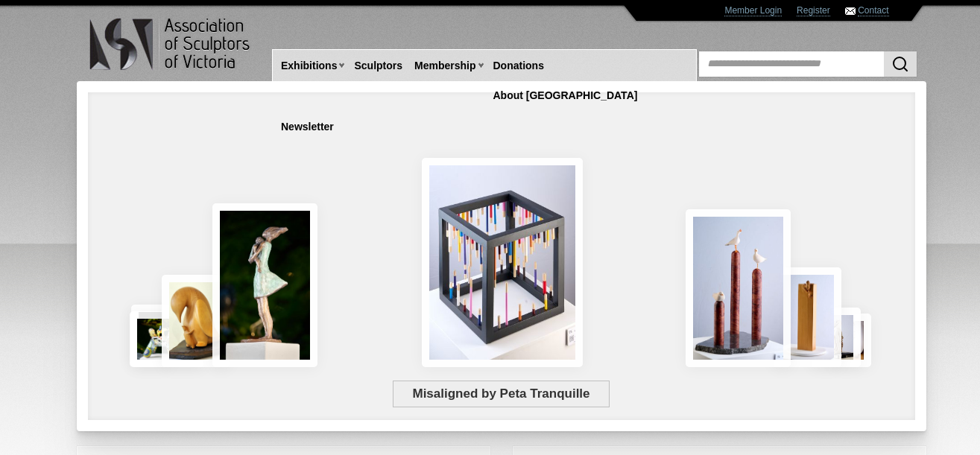 The height and width of the screenshot is (455, 980). What do you see at coordinates (170, 44) in the screenshot?
I see `img: logo.png` at bounding box center [170, 44].